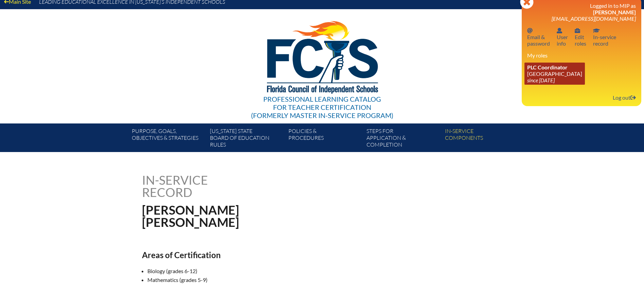  Describe the element at coordinates (538, 37) in the screenshot. I see `a: Email passwordEmail &password` at that location.